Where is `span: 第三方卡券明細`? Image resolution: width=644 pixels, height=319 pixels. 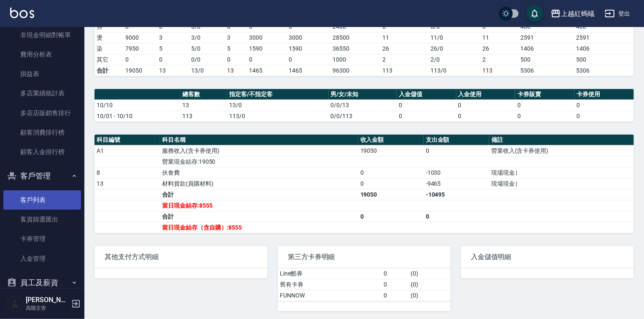 span: 第三方卡券明細 is located at coordinates (364, 257).